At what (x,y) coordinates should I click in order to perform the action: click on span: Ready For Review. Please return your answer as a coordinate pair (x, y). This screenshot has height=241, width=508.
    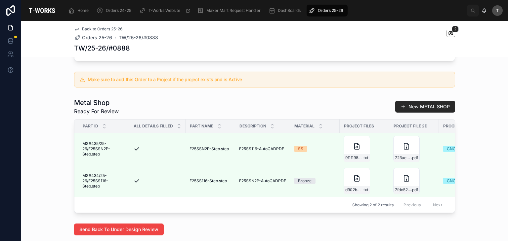
    Looking at the image, I should click on (96, 111).